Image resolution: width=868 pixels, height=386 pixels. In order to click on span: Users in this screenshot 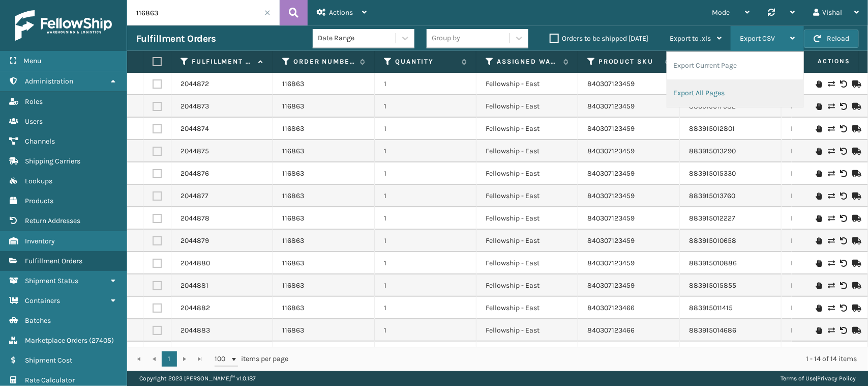, I will do `click(34, 121)`.